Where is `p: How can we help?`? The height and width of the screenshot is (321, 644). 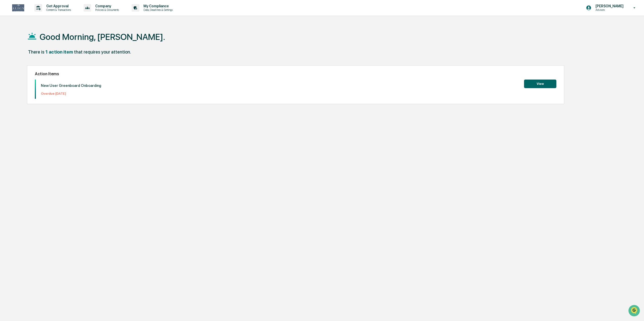 p: How can we help? is located at coordinates (48, 15).